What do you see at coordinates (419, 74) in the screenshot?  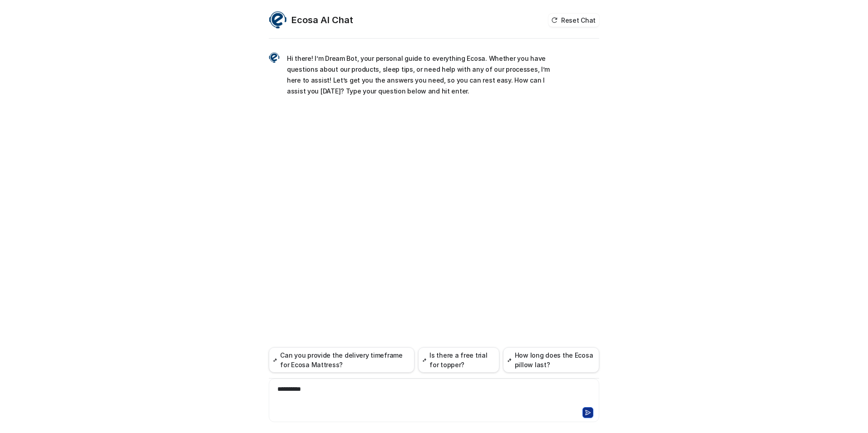 I see `p: Hi there! I’m Dream Bot, your personal guide to everything Ecosa. Whether you have questions abou...` at bounding box center [419, 74].